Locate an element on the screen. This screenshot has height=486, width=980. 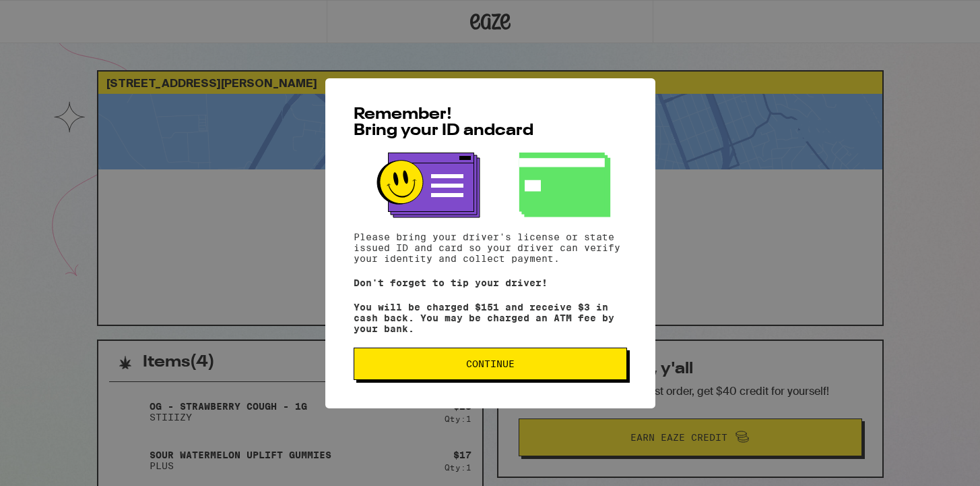
p: You will be charged $151 and receive $3 in cash back. You may be charged an ATM fee by your bank. is located at coordinates (490, 318).